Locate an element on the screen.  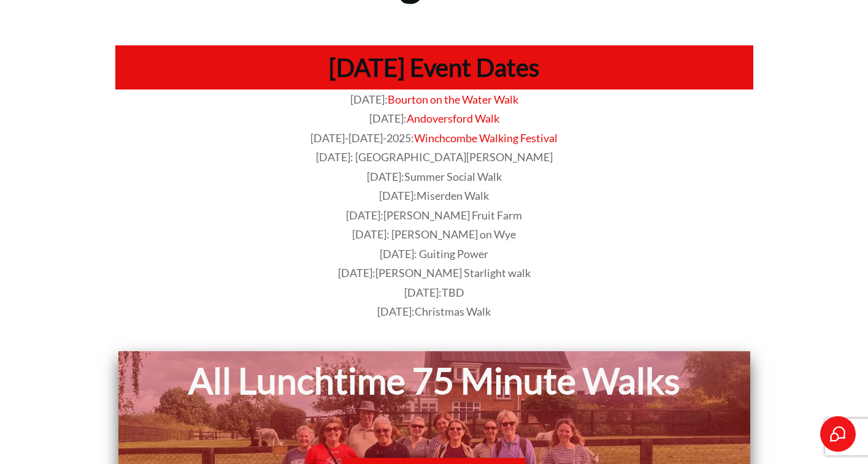
span: Christmas Walk is located at coordinates (453, 312).